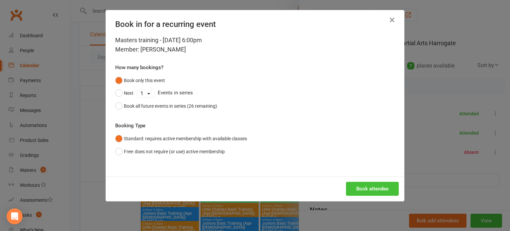 The height and width of the screenshot is (231, 510). Describe the element at coordinates (166, 106) in the screenshot. I see `button: Book all future events in series (26 remaining)` at that location.